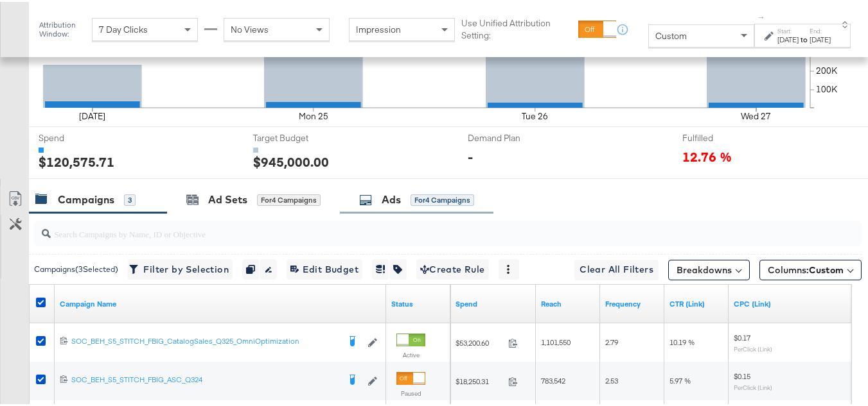 This screenshot has height=406, width=868. I want to click on span: 10.19 %, so click(682, 340).